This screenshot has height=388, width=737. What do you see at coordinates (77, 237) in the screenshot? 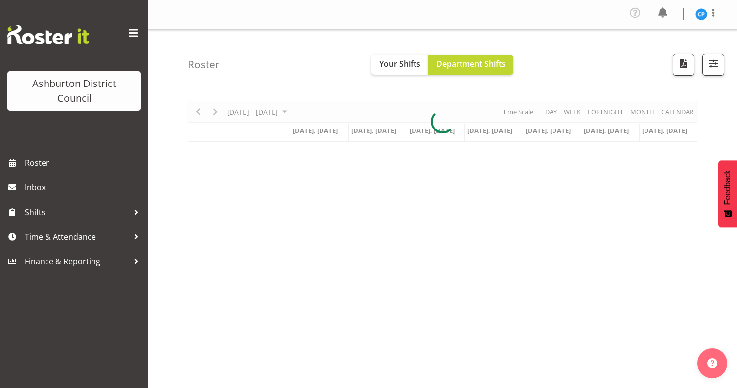
I see `span: Time & Attendance` at bounding box center [77, 237].